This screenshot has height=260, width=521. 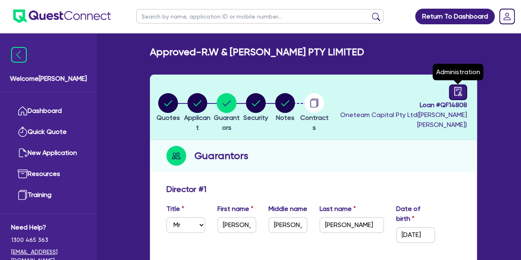 I want to click on span: Applicant, so click(x=197, y=122).